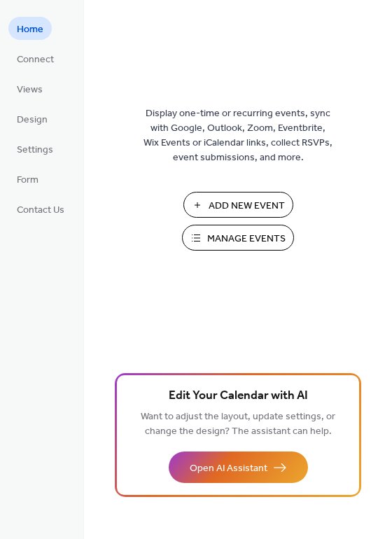  I want to click on span: Add New Event, so click(246, 206).